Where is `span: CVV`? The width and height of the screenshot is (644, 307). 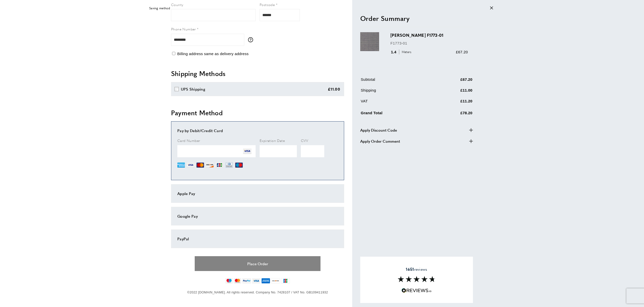
span: CVV is located at coordinates (304, 141).